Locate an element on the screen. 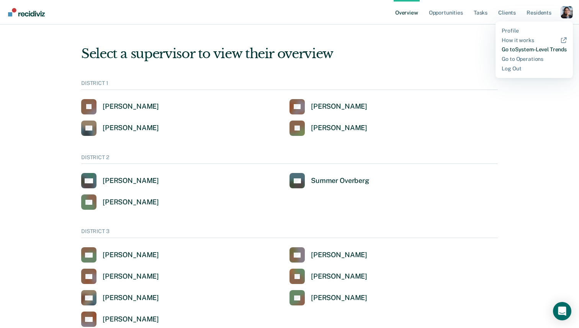 This screenshot has width=579, height=328. a: Go to System-Level Trends is located at coordinates (534, 49).